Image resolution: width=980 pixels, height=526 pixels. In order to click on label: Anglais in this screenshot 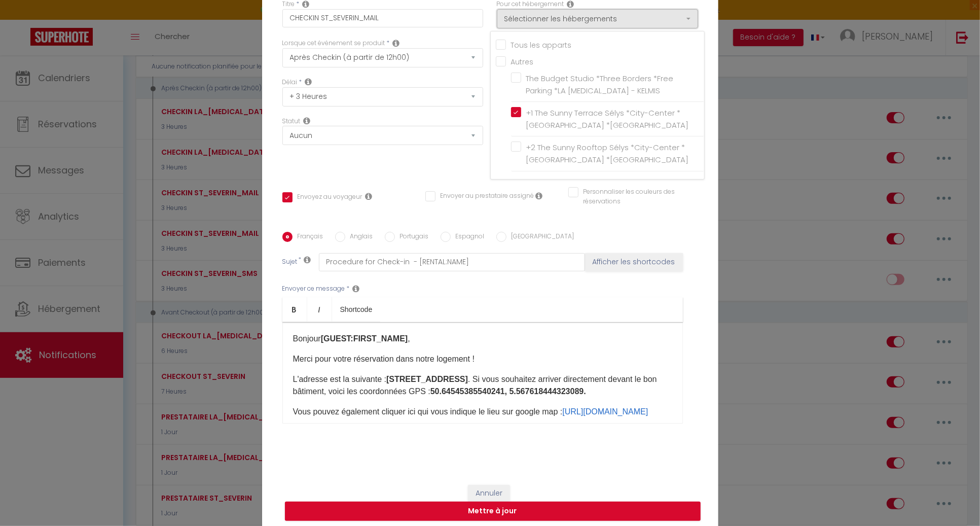, I will do `click(359, 238)`.